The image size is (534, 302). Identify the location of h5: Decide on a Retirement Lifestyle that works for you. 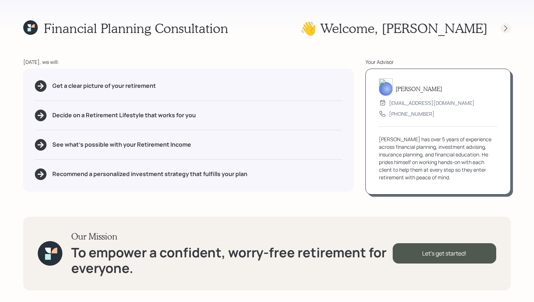
(124, 115).